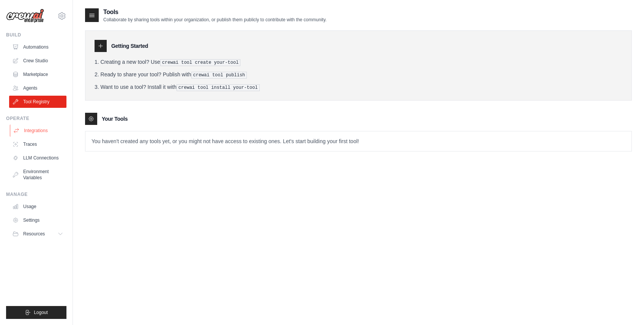 This screenshot has width=644, height=325. I want to click on li: Creating a new tool? Use, so click(358, 62).